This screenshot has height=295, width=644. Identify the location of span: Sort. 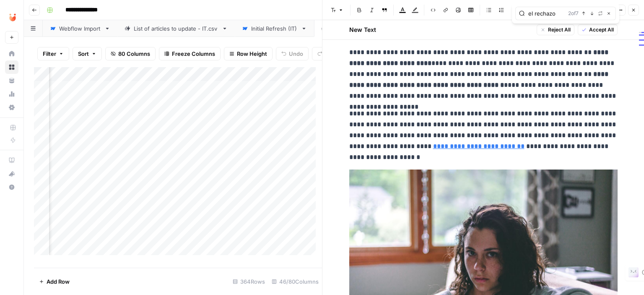
(83, 54).